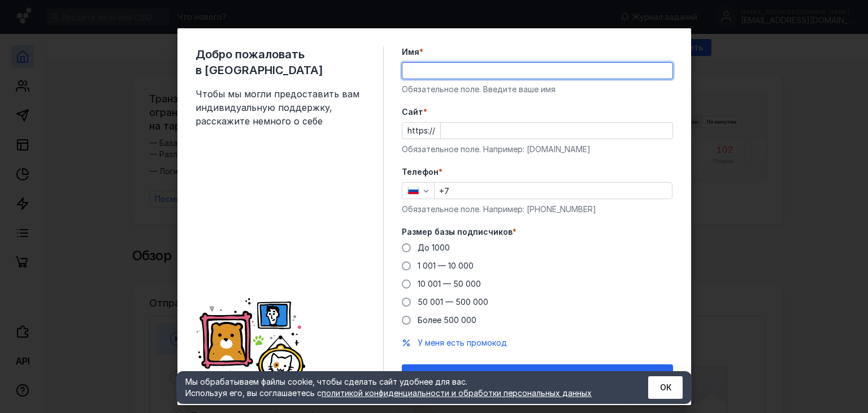 This screenshot has width=868, height=413. What do you see at coordinates (413, 112) in the screenshot?
I see `span: Cайт` at bounding box center [413, 112].